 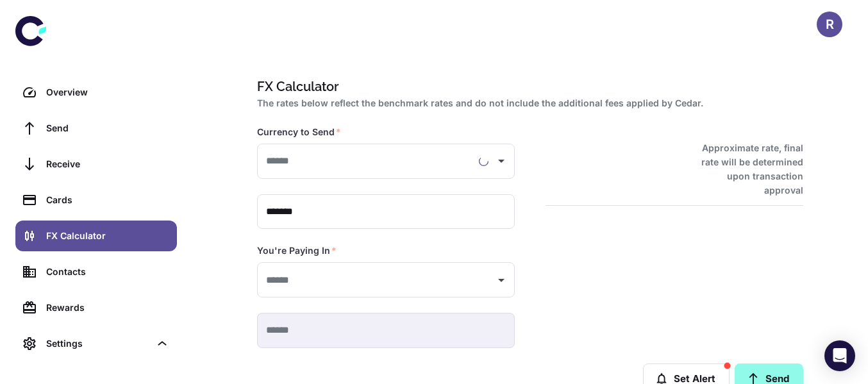 I want to click on a: Overview, so click(x=96, y=93).